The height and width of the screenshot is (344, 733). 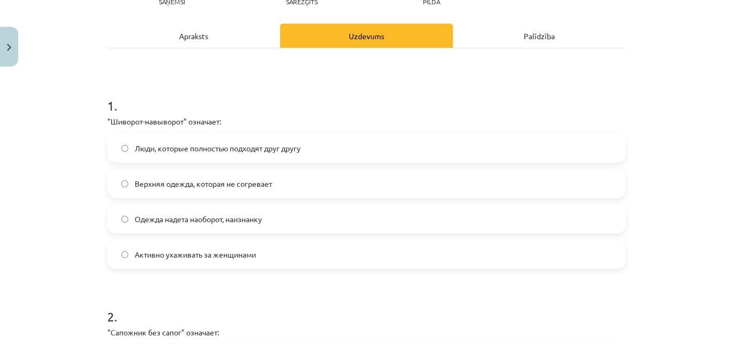 What do you see at coordinates (366, 307) in the screenshot?
I see `h1: 2 .` at bounding box center [366, 307].